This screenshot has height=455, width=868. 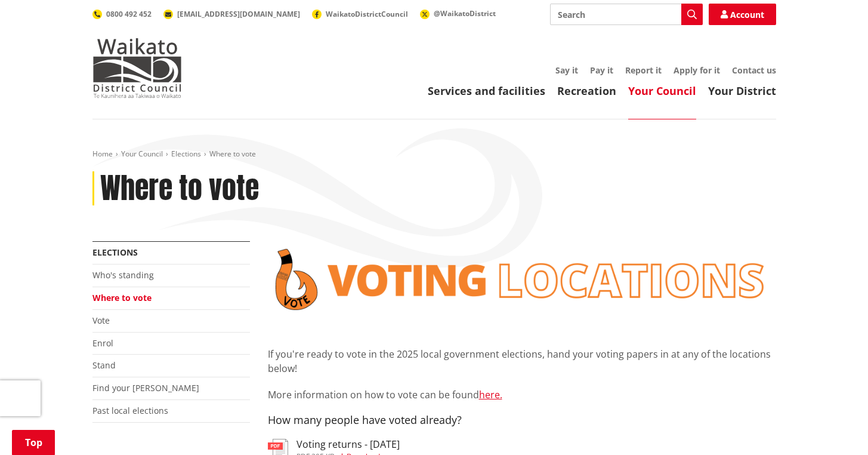 I want to click on a: @WaikatoDistrict, so click(x=457, y=13).